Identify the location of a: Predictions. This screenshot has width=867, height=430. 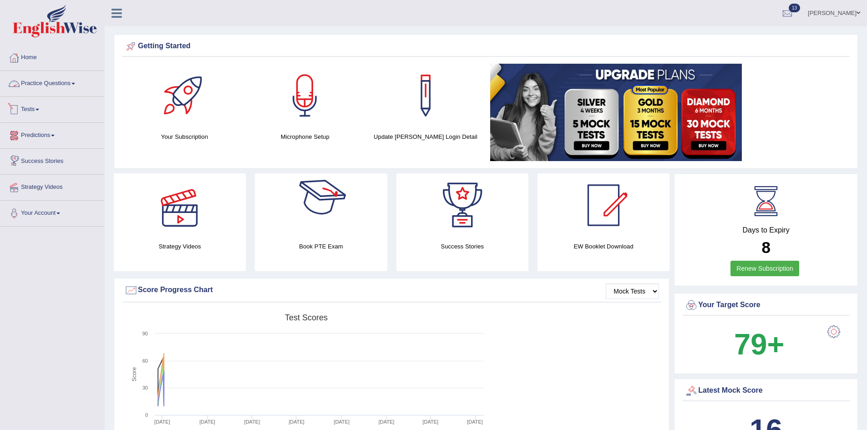
(52, 134).